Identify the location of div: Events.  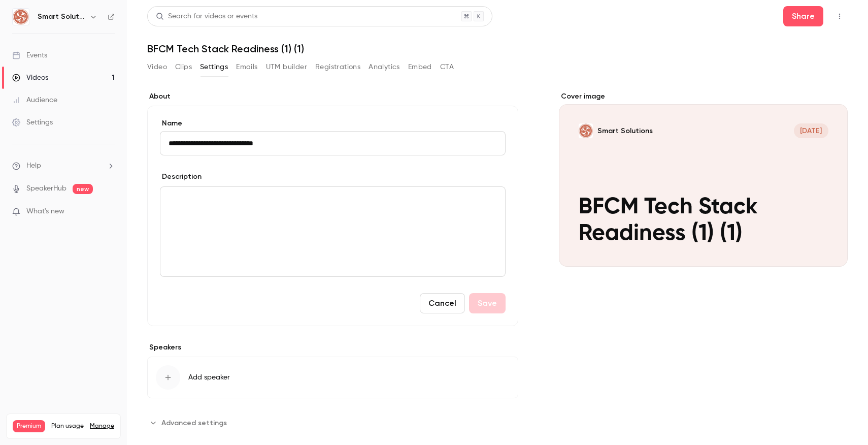
(30, 56).